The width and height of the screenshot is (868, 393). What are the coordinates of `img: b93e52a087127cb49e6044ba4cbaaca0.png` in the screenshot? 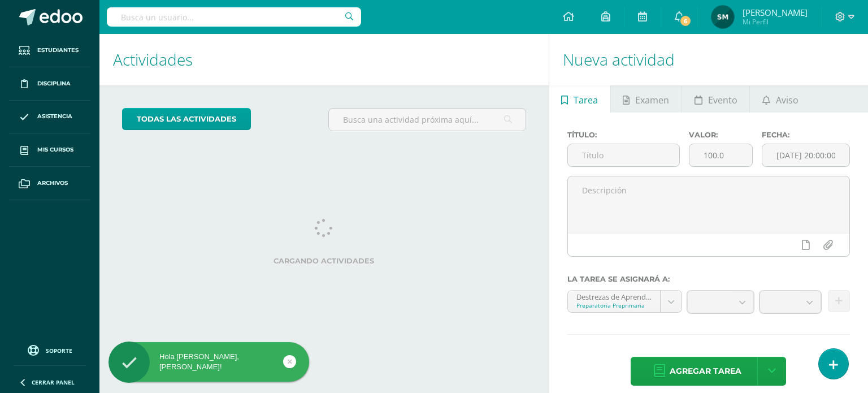 It's located at (722, 17).